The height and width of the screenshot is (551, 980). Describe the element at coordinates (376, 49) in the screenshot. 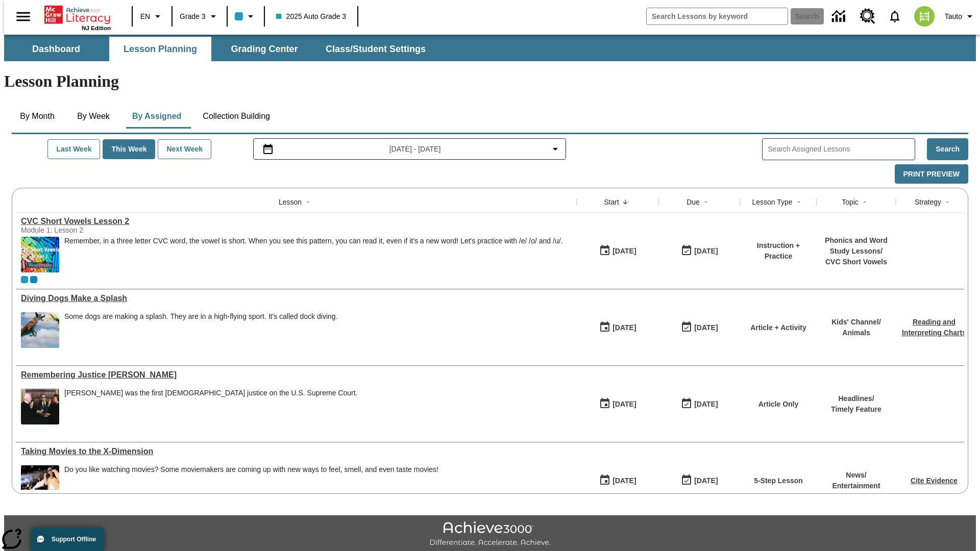

I see `button: Class/Student Settings` at that location.